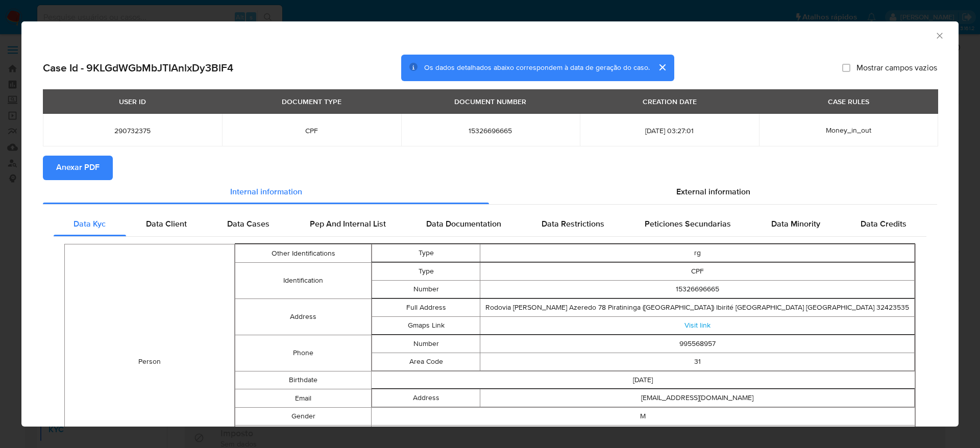 This screenshot has width=980, height=448. Describe the element at coordinates (138, 68) in the screenshot. I see `h2: Case Id - 9KLGdWGbMbJTIAnlxDy3BlF4` at that location.